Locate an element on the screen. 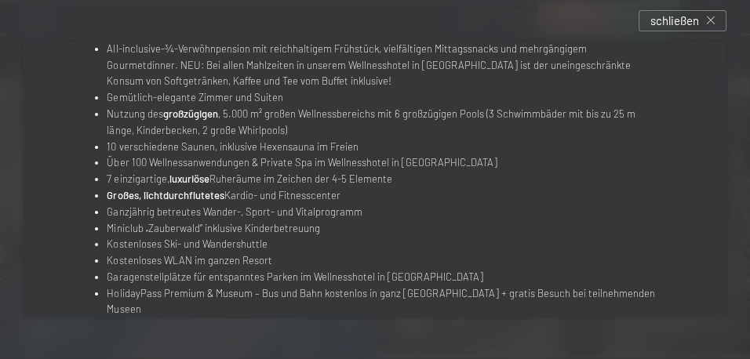 This screenshot has width=750, height=359. li: 10 verschiedene Saunen, inklusive Hexensauna im Freien is located at coordinates (381, 147).